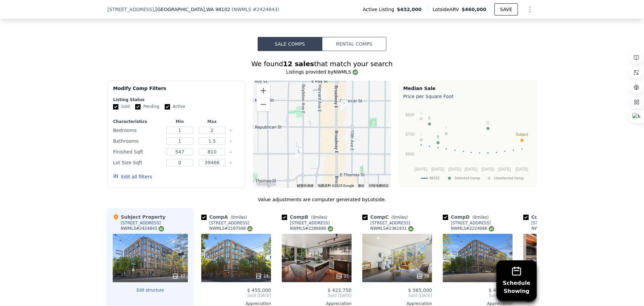 The height and width of the screenshot is (306, 644). Describe the element at coordinates (509, 178) in the screenshot. I see `text: Unselected Comp` at that location.